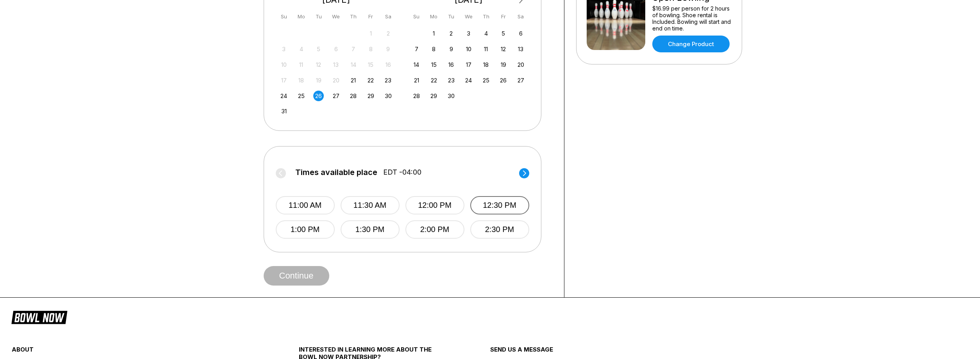 This screenshot has height=359, width=980. What do you see at coordinates (504, 33) in the screenshot?
I see `div: Choose Friday, September 5th, 2025` at bounding box center [504, 33].